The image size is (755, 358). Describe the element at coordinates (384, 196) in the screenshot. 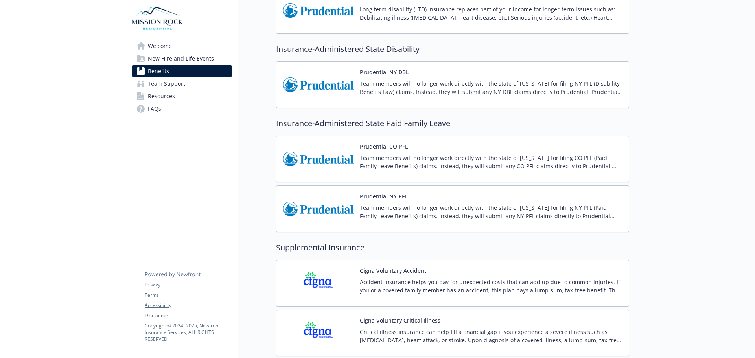

I see `button: Prudential NY PFL` at that location.